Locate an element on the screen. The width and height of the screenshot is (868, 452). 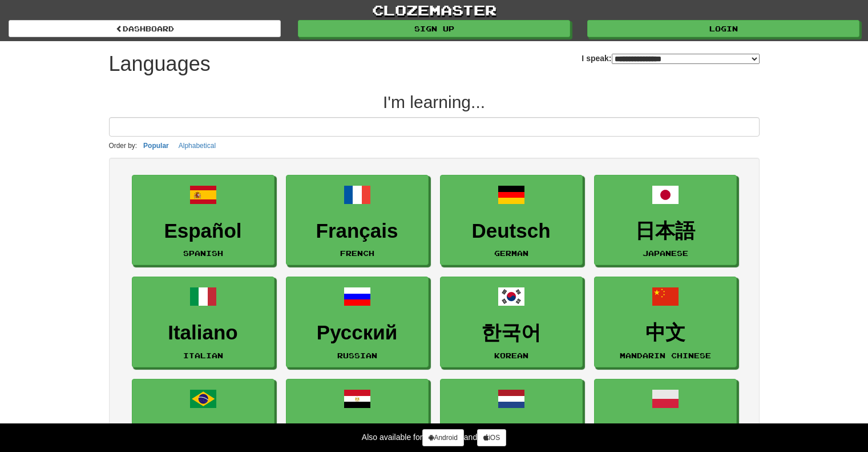
a: 中文Mandarin Chinese is located at coordinates (666, 322).